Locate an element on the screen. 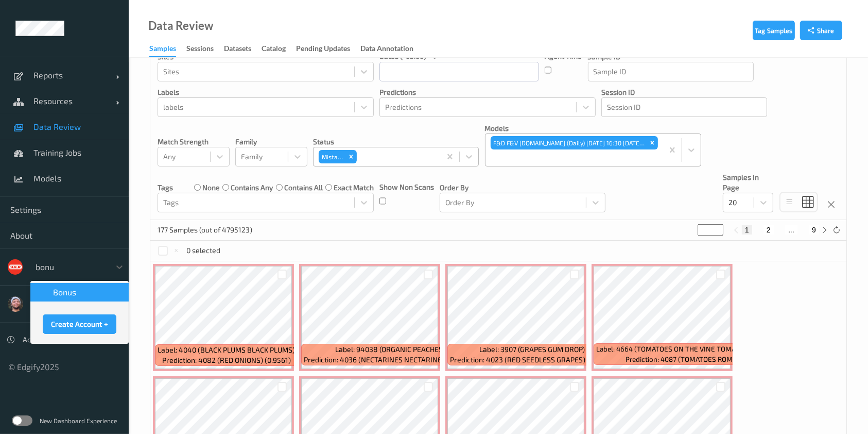 The image size is (868, 434). p: Predictions is located at coordinates (488, 92).